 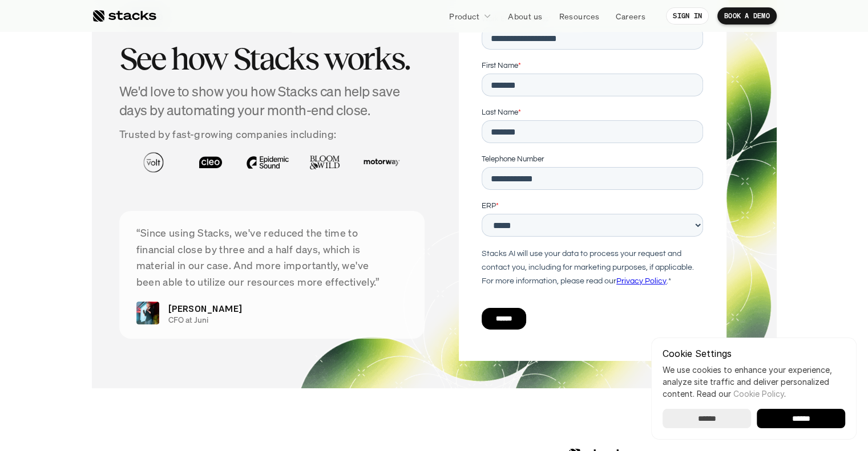 I want to click on p: Trusted by fast-growing companies including:, so click(x=272, y=134).